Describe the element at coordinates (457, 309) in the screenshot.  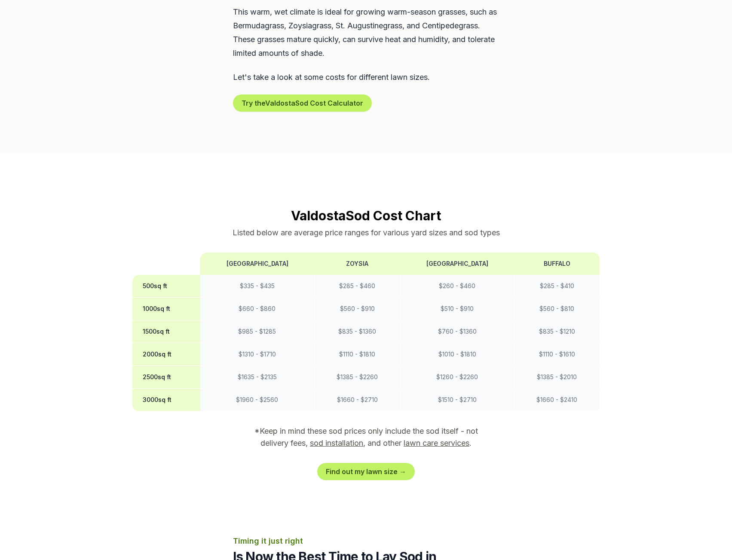
I see `td: $ 510 - $ 910` at that location.